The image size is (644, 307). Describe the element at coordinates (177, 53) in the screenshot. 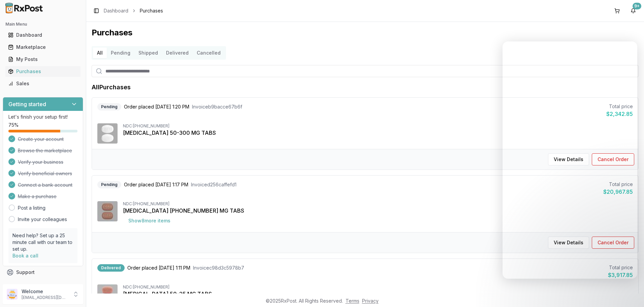

I see `a: Delivered` at that location.